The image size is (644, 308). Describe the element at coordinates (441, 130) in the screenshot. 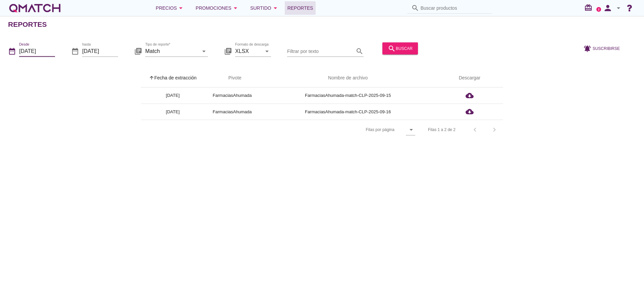

I see `div: Filas 1 a 2 de 2` at that location.